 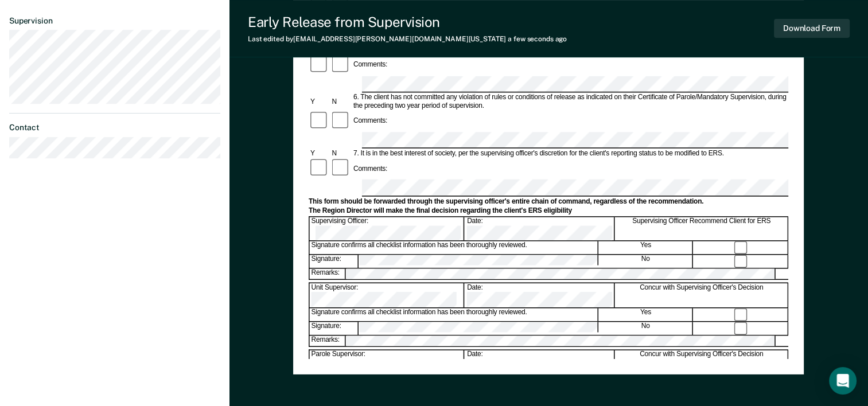 I want to click on div: 7. It is in the best interest of society, per the supervising officer's discretion for the client..., so click(x=570, y=153).